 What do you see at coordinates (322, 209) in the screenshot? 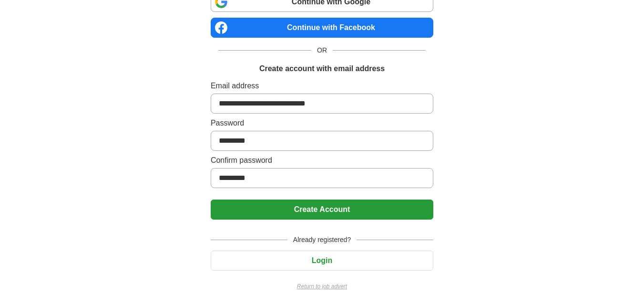
I see `button: Create Account` at bounding box center [322, 209].